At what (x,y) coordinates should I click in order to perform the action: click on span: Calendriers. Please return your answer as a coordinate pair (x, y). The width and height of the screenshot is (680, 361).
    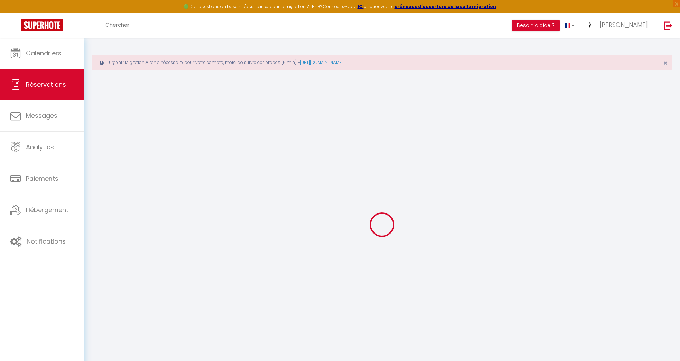
    Looking at the image, I should click on (44, 53).